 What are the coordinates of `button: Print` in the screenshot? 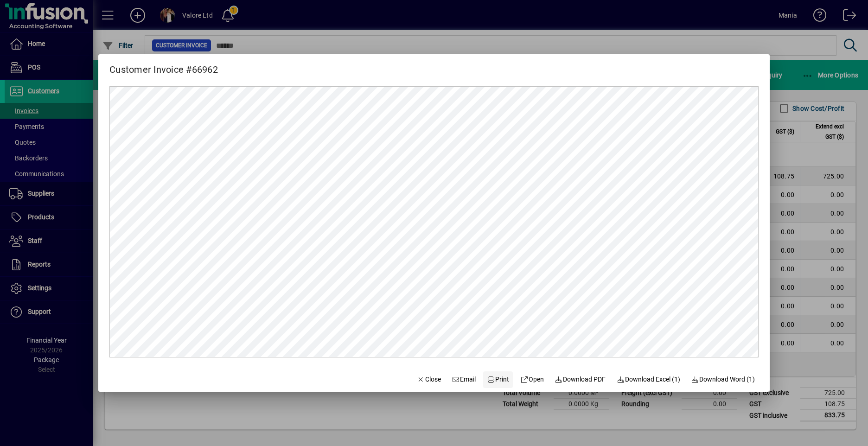 It's located at (498, 379).